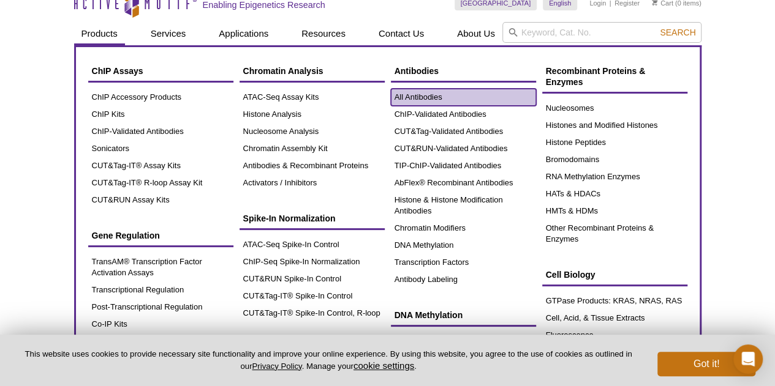  What do you see at coordinates (160, 149) in the screenshot?
I see `a: Sonicators` at bounding box center [160, 149].